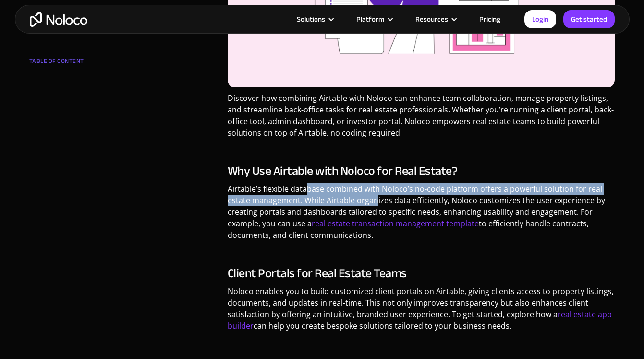 The image size is (644, 359). I want to click on p: Airtable’s flexible database combined with Noloco’s no-code platform offers a powerful solution f..., so click(421, 215).